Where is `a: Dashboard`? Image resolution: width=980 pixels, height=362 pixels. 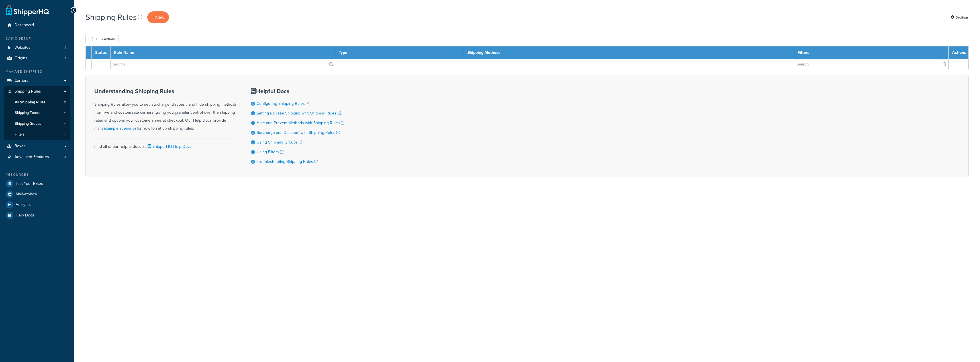
a: Dashboard is located at coordinates (37, 25).